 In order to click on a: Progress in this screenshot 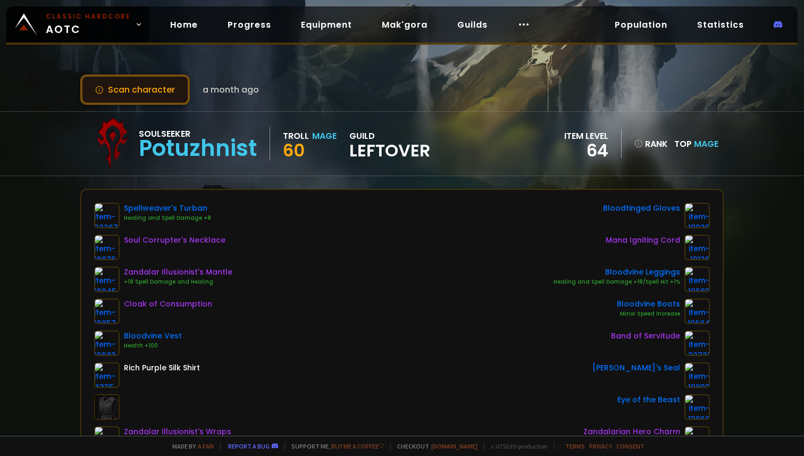, I will do `click(249, 24)`.